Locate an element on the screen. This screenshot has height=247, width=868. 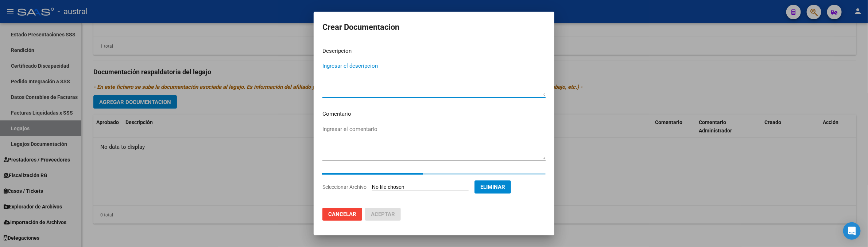
span: Cancelar is located at coordinates (342, 214).